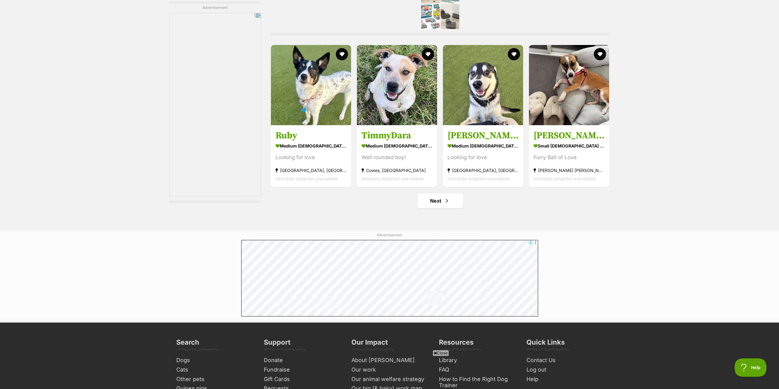 The height and width of the screenshot is (389, 779). Describe the element at coordinates (215, 102) in the screenshot. I see `div: Advertisement` at that location.